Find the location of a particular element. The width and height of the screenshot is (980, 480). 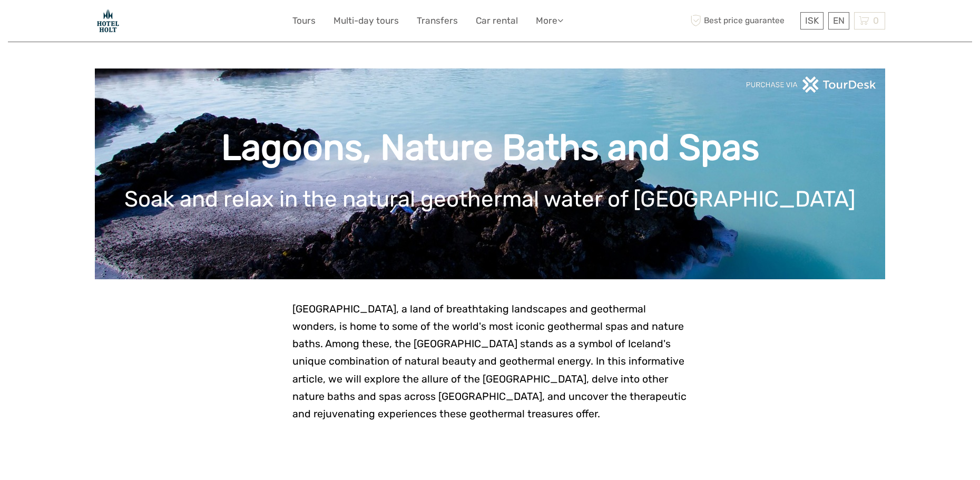

a: Tours is located at coordinates (304, 20).